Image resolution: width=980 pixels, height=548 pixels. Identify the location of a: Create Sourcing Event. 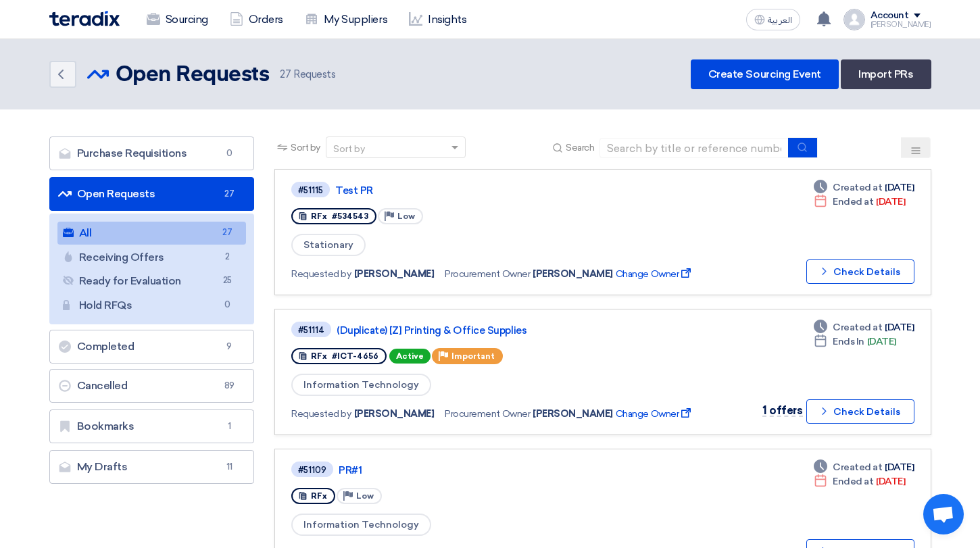
(765, 75).